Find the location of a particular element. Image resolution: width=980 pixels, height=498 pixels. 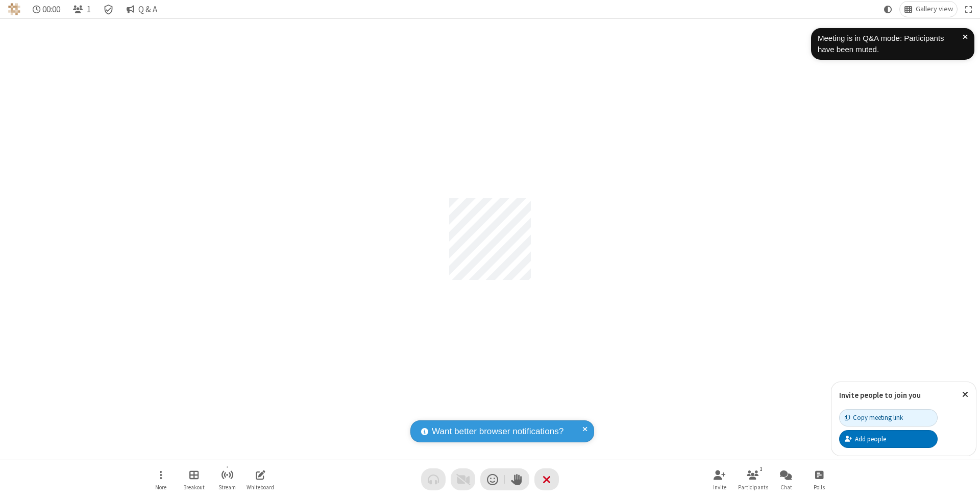

button: Invite participants (⌘+Shift+I) is located at coordinates (720, 479).